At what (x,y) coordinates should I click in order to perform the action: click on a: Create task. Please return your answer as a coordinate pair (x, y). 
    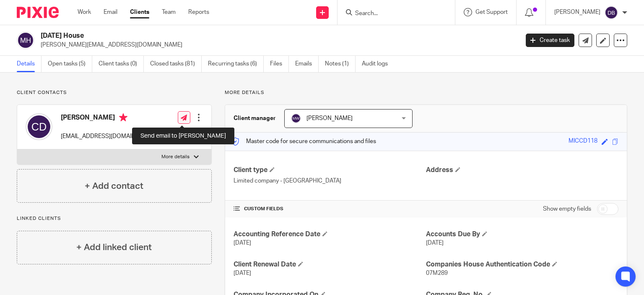
    Looking at the image, I should click on (550, 40).